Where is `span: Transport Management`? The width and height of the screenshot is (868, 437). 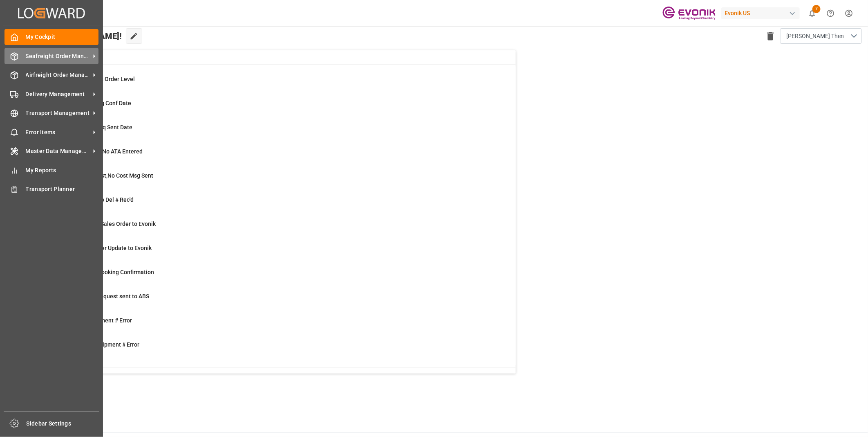 span: Transport Management is located at coordinates (58, 113).